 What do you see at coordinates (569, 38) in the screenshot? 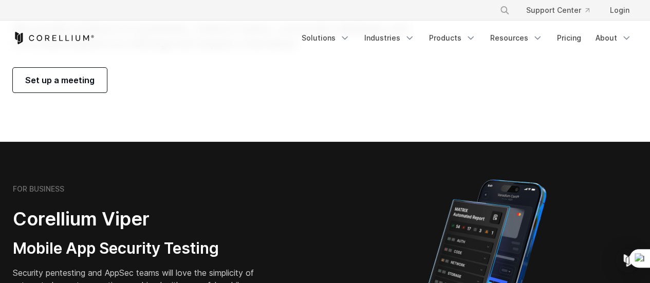
I see `a: Pricing` at bounding box center [569, 38].